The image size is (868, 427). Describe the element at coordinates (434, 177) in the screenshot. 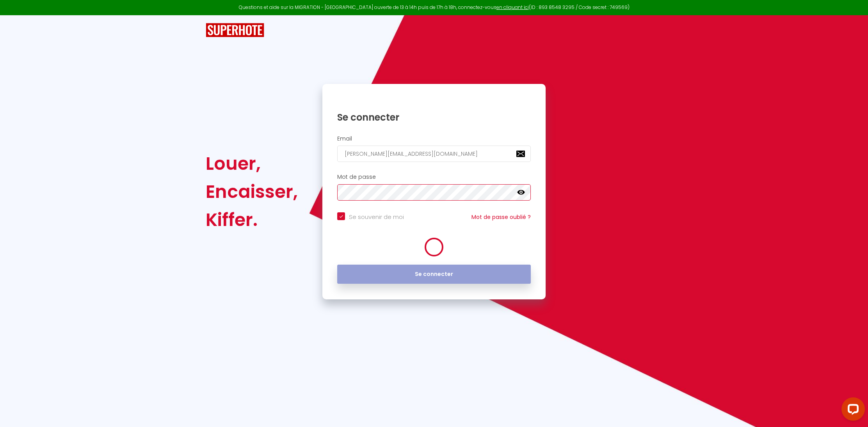

I see `h2: Mot de passe` at that location.